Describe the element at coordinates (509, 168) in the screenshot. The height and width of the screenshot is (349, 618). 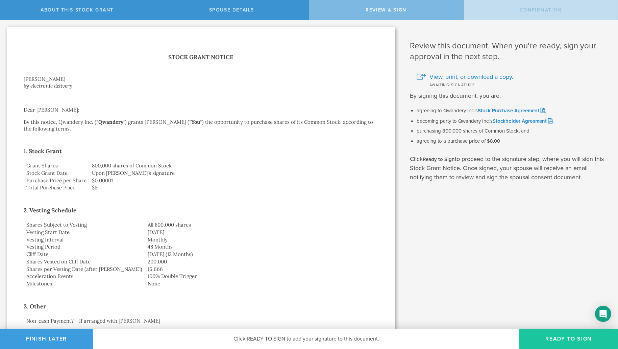
I see `p: Click to proceed to the signature step, where you will sign this Stock Grant Notice. Once signed,...` at that location.